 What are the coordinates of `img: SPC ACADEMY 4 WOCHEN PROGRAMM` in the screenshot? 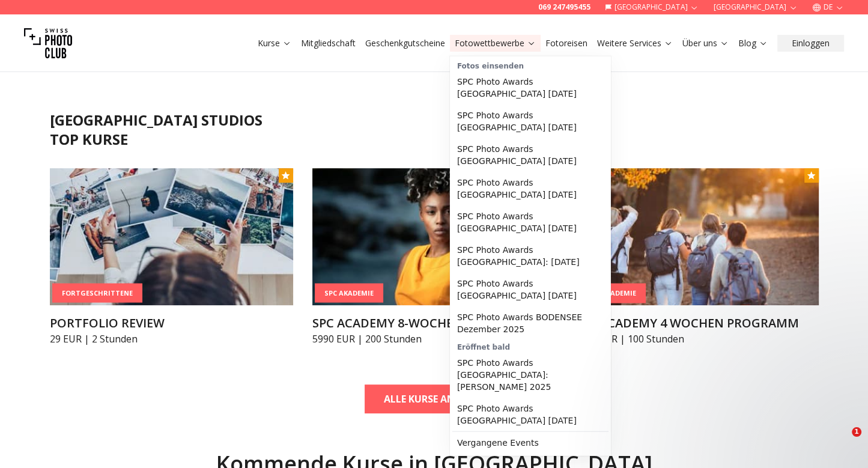 It's located at (696, 237).